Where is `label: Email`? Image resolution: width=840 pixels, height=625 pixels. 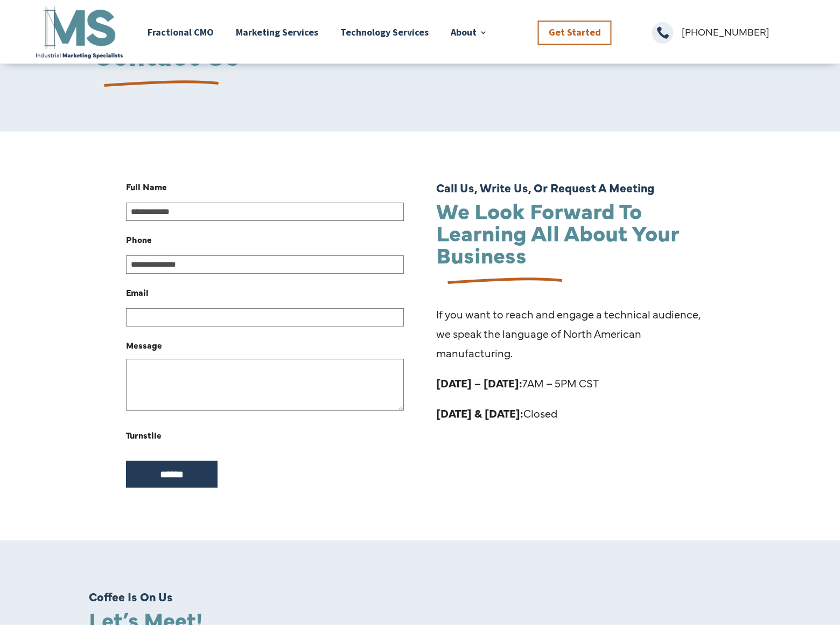
label: Email is located at coordinates (138, 292).